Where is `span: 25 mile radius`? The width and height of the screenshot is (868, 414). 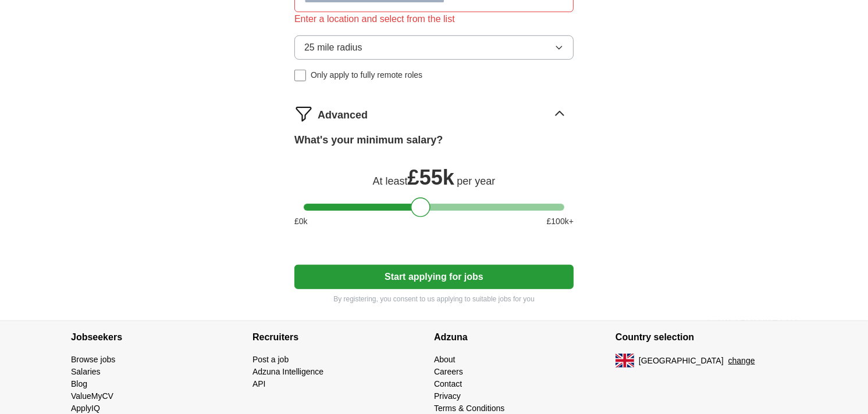 span: 25 mile radius is located at coordinates (333, 48).